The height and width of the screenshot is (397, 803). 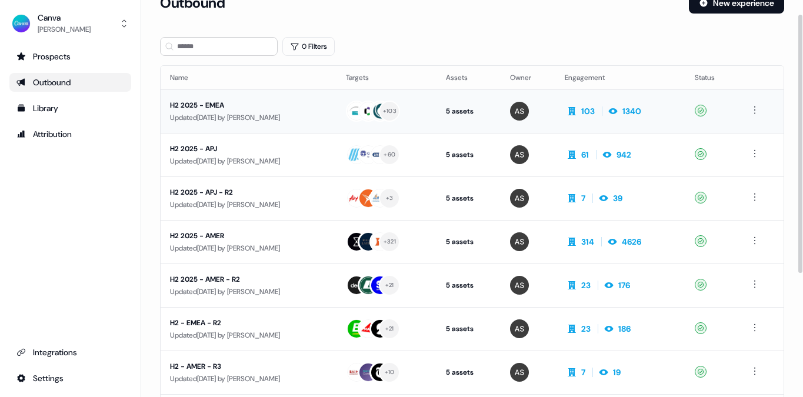 I want to click on a: Go to prospects, so click(x=70, y=56).